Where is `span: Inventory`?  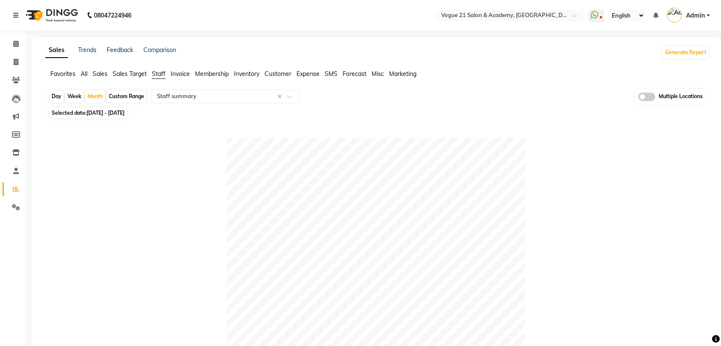 span: Inventory is located at coordinates (247, 74).